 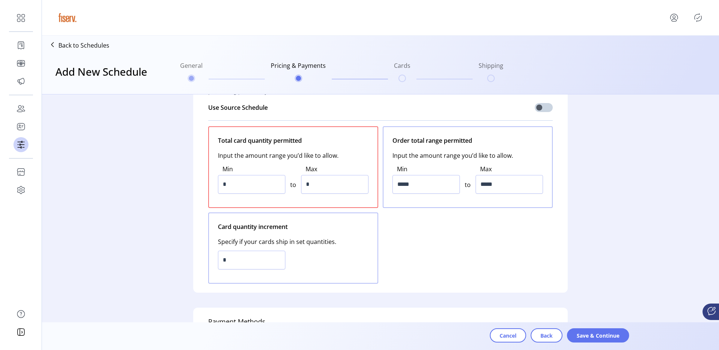 I want to click on button: Cancel, so click(x=507, y=335).